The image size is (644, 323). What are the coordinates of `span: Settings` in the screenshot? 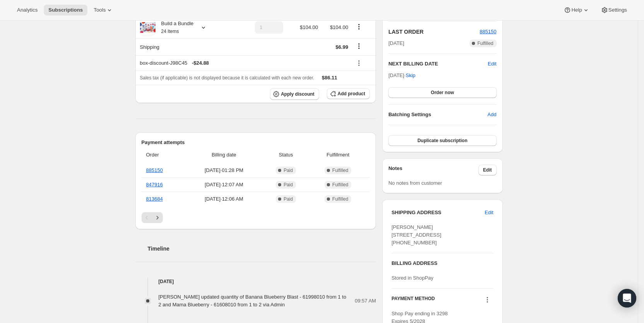 It's located at (618, 10).